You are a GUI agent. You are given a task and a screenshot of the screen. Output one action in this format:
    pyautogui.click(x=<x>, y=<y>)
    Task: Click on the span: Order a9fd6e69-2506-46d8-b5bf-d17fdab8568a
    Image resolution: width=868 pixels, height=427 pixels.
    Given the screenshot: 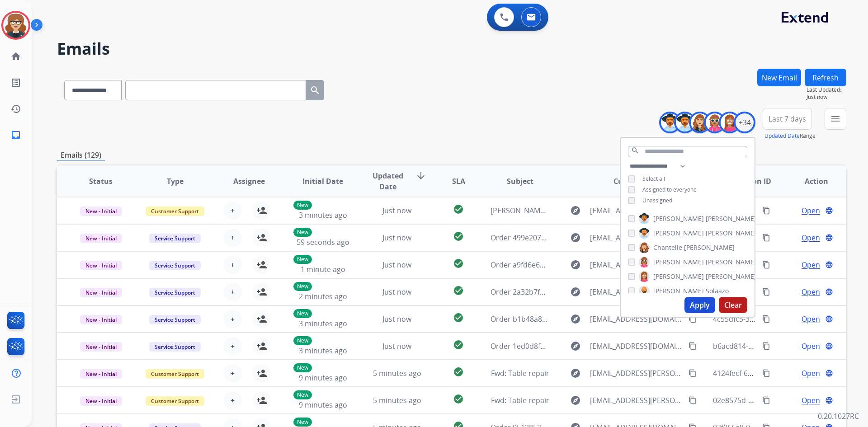 What is the action you would take?
    pyautogui.click(x=570, y=265)
    